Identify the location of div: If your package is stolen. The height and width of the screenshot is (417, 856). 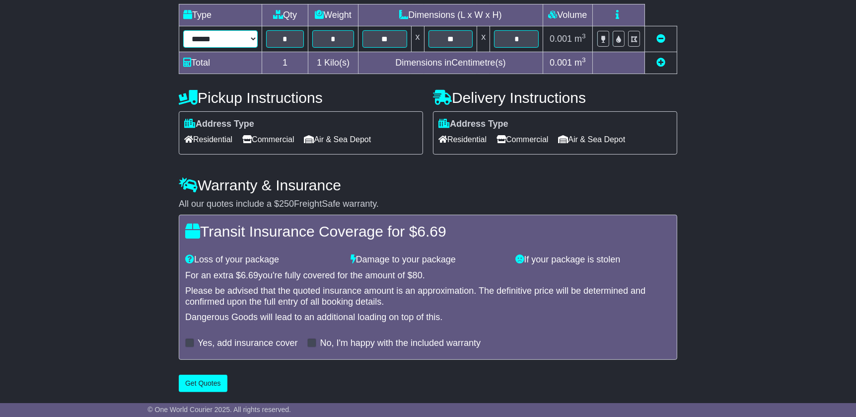
(593, 260).